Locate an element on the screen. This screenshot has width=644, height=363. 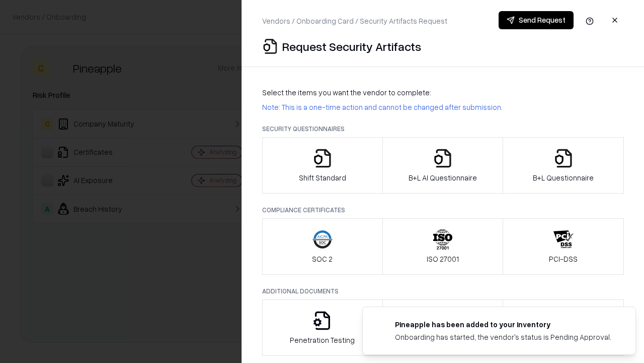
button: B+L Questionnaire is located at coordinates (563, 165).